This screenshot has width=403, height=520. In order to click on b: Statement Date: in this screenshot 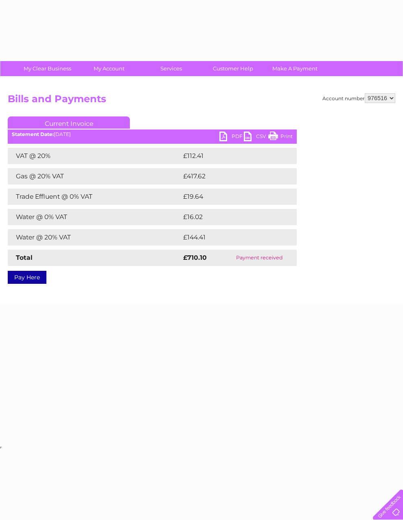, I will do `click(33, 134)`.